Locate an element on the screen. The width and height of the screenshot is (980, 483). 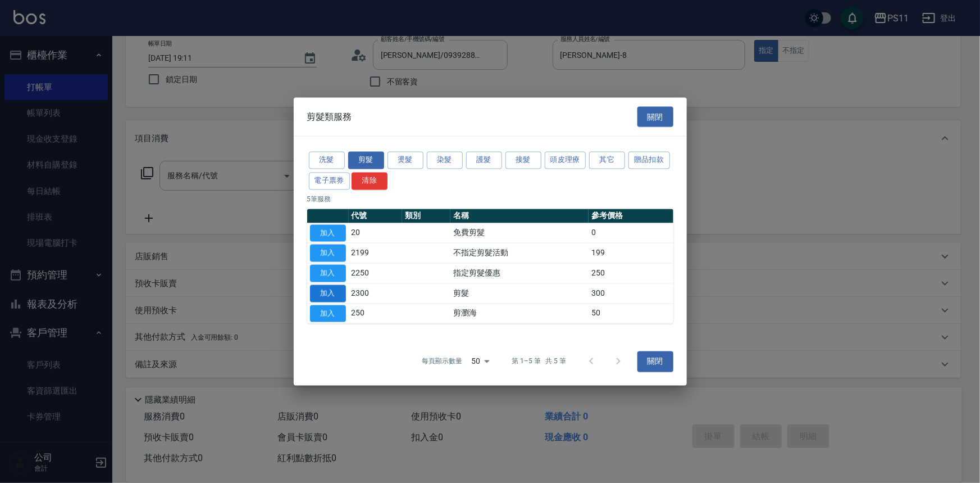
td: 指定剪髮優惠 is located at coordinates (519, 273).